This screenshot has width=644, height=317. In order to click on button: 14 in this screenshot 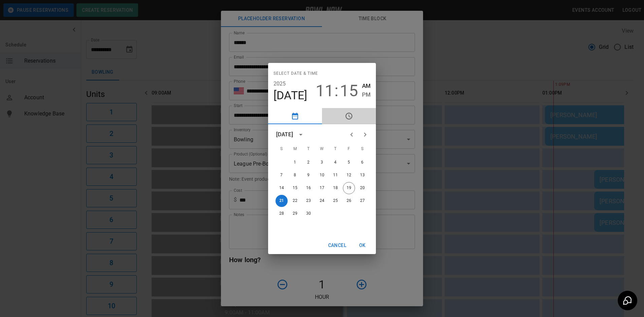, I will do `click(282, 188)`.